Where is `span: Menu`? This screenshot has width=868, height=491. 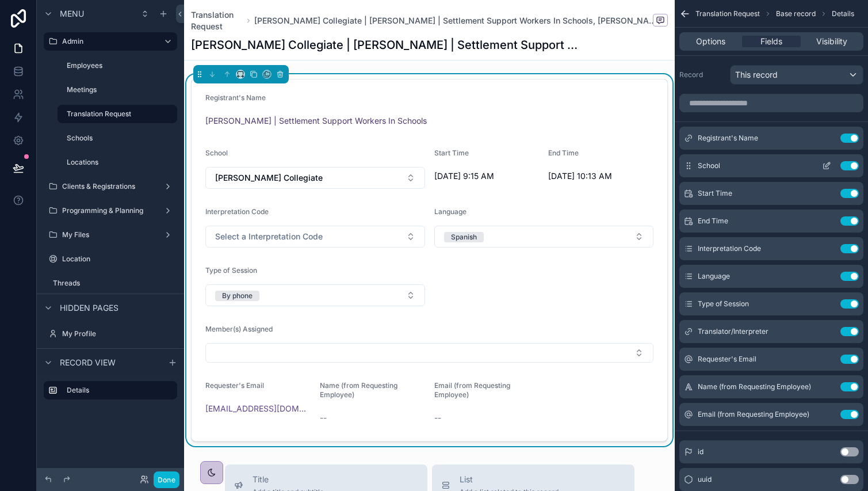 span: Menu is located at coordinates (72, 14).